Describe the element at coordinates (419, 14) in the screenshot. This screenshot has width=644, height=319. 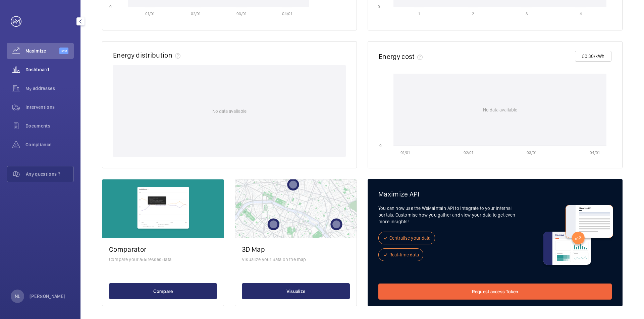
I see `text: 1` at that location.